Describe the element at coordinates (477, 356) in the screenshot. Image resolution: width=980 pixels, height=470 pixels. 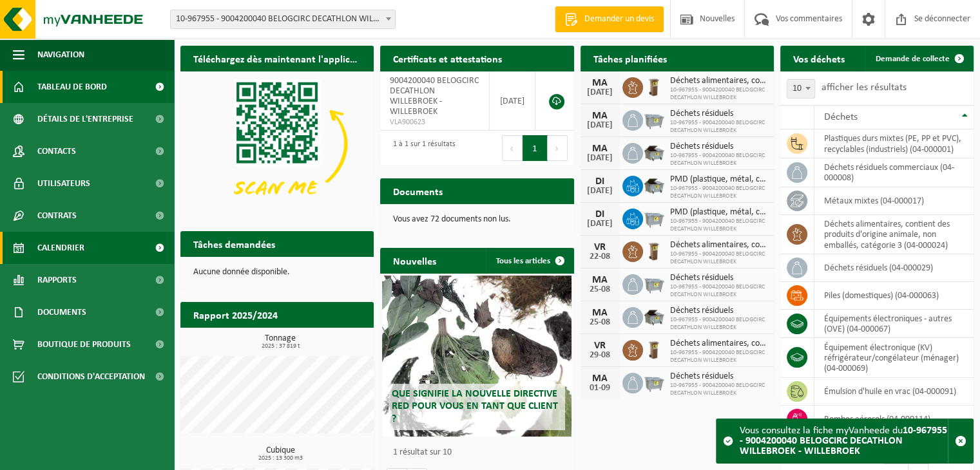
I see `a: Que signifie la nouvelle directive RED pour vous en tant que client ?` at that location.